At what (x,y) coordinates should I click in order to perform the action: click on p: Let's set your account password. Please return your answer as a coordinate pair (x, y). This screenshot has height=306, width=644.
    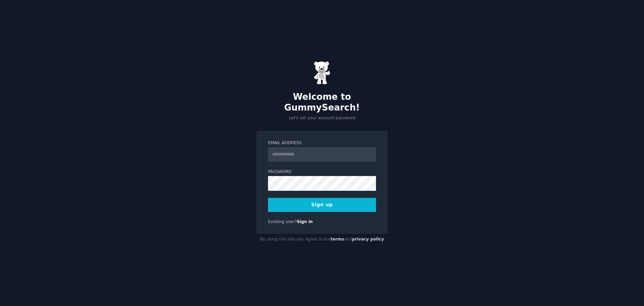
    Looking at the image, I should click on (322, 118).